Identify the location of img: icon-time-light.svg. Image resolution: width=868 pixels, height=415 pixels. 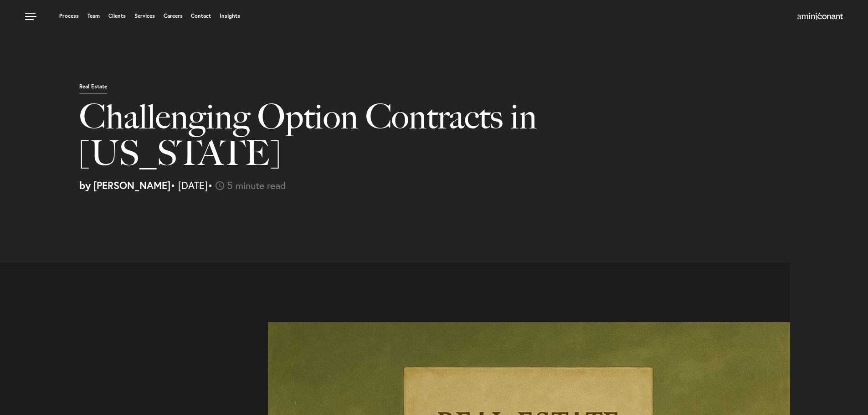
(220, 186).